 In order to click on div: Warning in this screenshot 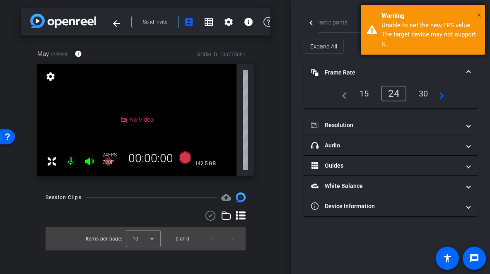, I will do `click(430, 16)`.